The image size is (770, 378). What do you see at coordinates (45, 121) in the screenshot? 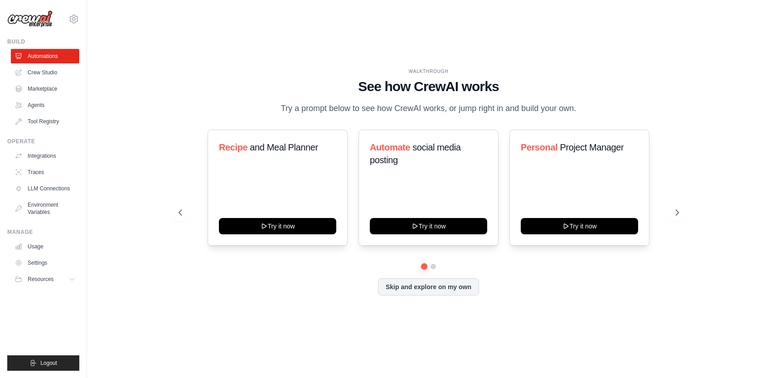
I see `a: Tool Registry` at bounding box center [45, 121].